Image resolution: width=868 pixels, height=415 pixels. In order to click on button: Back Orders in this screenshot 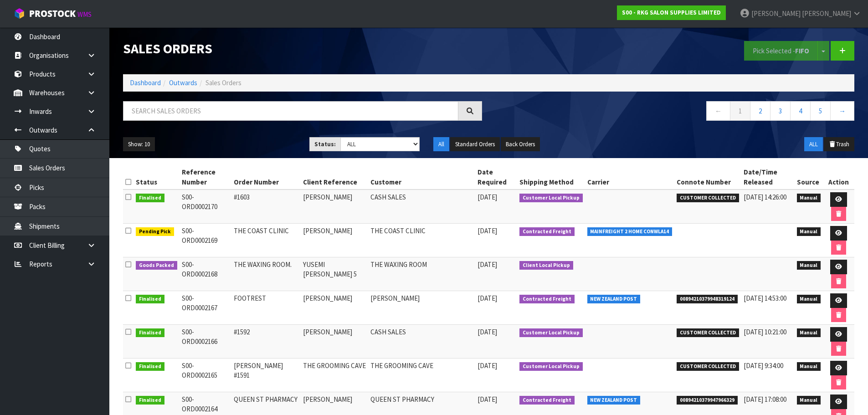, I will do `click(520, 145)`.